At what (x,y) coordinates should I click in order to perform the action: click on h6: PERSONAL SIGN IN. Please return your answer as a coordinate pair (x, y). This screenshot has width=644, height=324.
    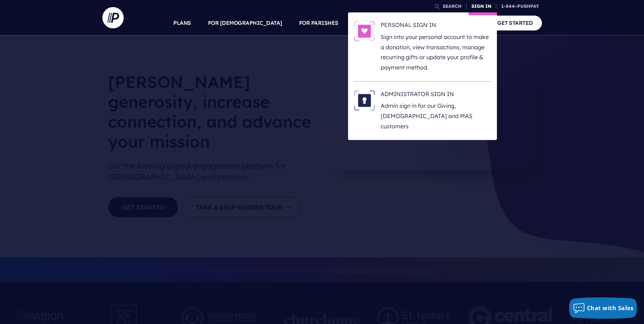
    Looking at the image, I should click on (436, 26).